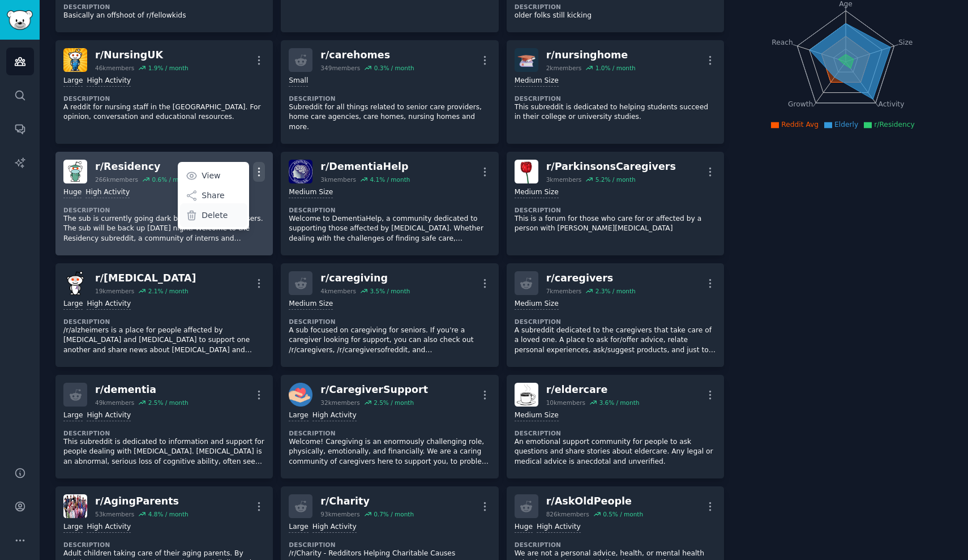  What do you see at coordinates (389, 314) in the screenshot?
I see `a: r/caregiving4kmembers3.5% / monthMedium SizeDescriptionA sub focused on caregiving for seniors. I...` at bounding box center [389, 314].